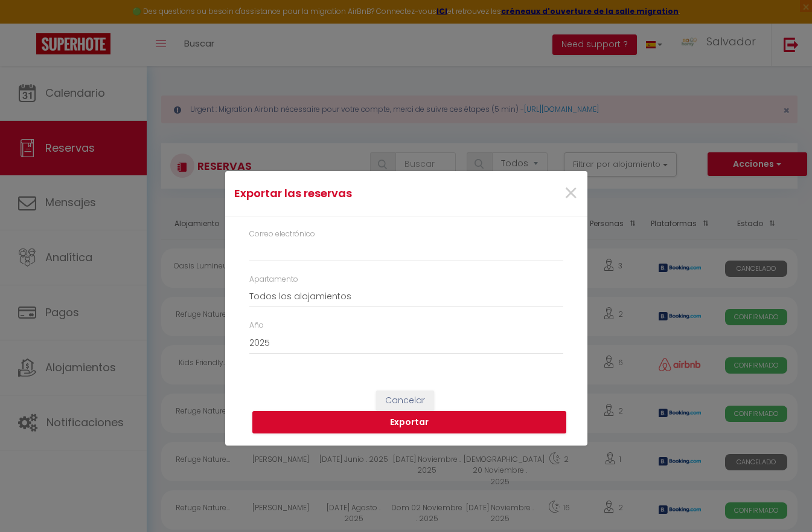 The width and height of the screenshot is (812, 532). I want to click on button: Cancelar, so click(406, 401).